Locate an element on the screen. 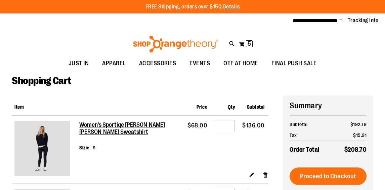 This screenshot has height=190, width=385. img: Women's Sportiqe Ashlyn French Terry Crewneck Sweatshirt is located at coordinates (42, 148).